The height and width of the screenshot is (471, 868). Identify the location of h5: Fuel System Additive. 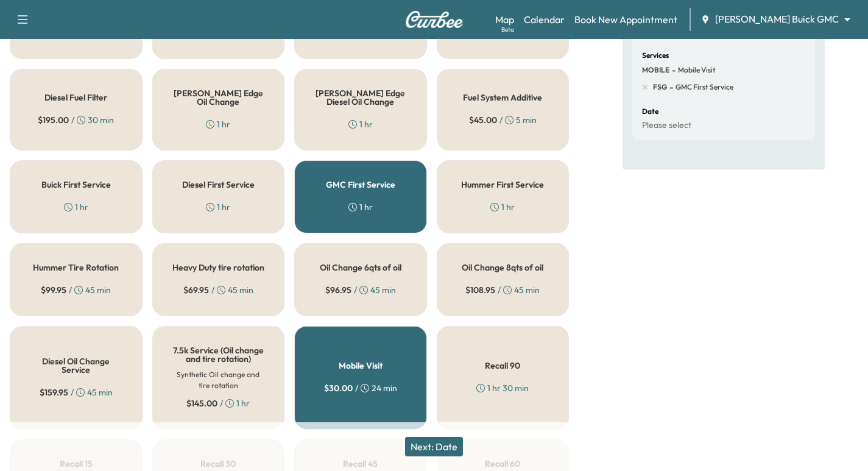
(502, 98).